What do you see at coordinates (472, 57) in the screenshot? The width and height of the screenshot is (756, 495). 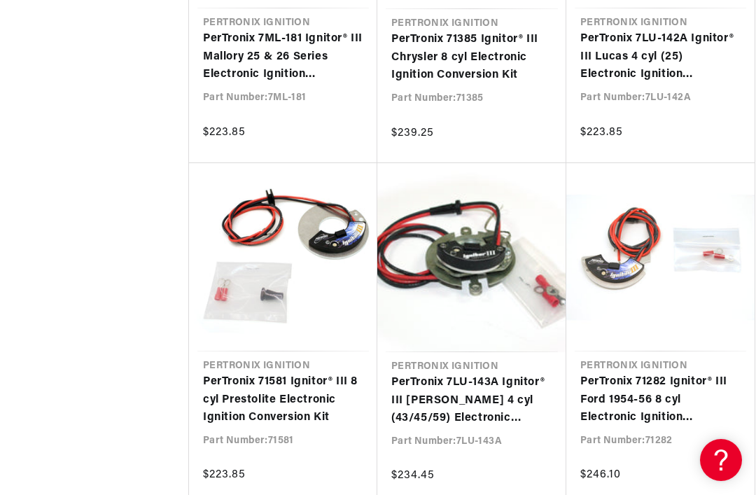 I see `a: PerTronix 71385 Ignitor® III Chrysler 8 cyl Electronic Ignition Conversion Kit` at bounding box center [472, 57].